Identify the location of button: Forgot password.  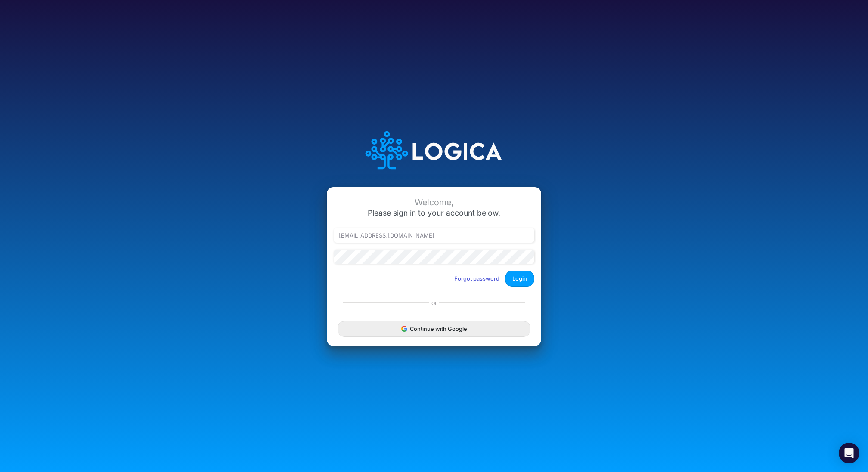
(477, 278).